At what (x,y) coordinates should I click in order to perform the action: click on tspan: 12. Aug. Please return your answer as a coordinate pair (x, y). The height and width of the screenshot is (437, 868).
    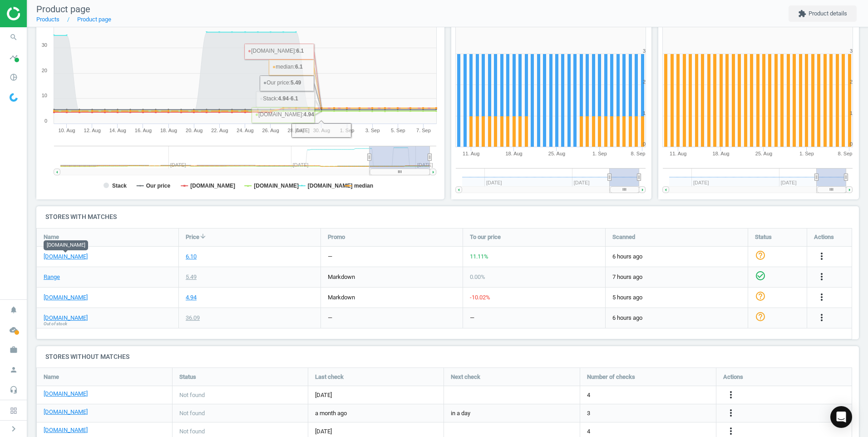
    Looking at the image, I should click on (92, 130).